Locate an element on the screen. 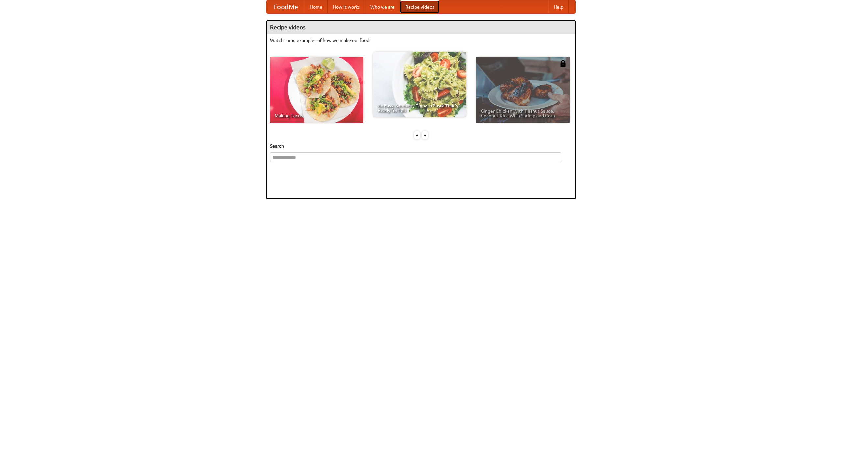 This screenshot has width=842, height=465. a: Recipe videos is located at coordinates (420, 7).